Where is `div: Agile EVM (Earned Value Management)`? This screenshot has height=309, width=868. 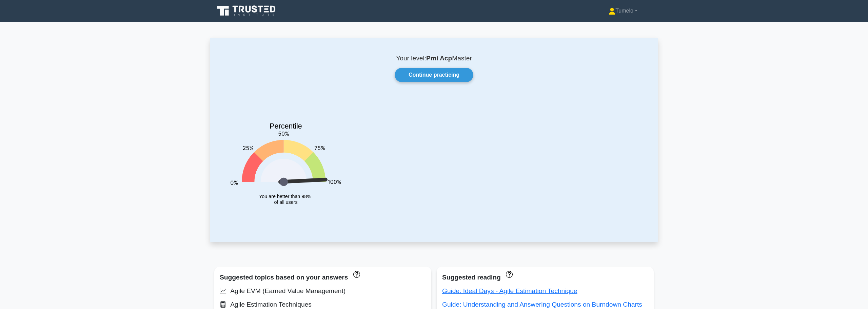
div: Agile EVM (Earned Value Management) is located at coordinates (323, 291).